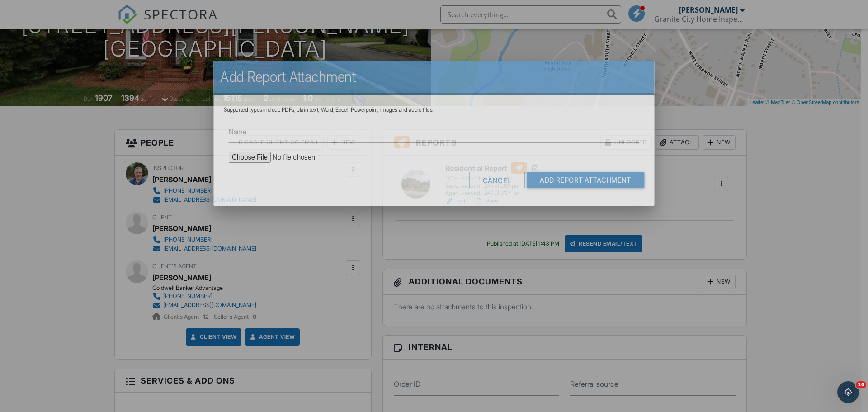  What do you see at coordinates (238, 132) in the screenshot?
I see `label: Name` at bounding box center [238, 132].